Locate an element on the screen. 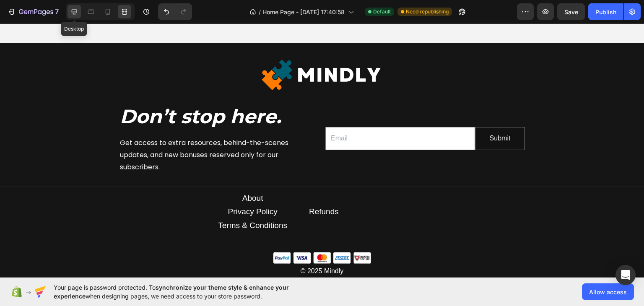 This screenshot has height=306, width=644. div: Publish is located at coordinates (606, 12).